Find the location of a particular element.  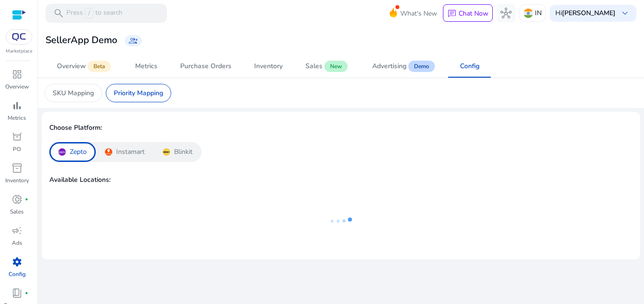

p: Zepto is located at coordinates (78, 152).